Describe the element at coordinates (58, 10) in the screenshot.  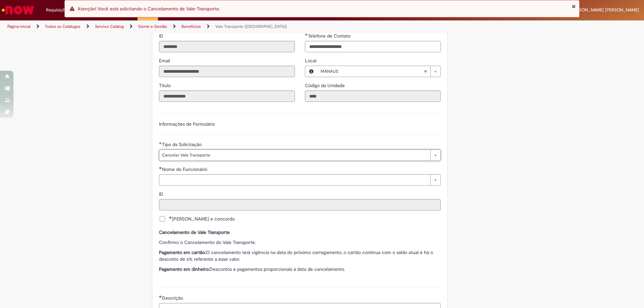
I see `span: Requisições` at that location.